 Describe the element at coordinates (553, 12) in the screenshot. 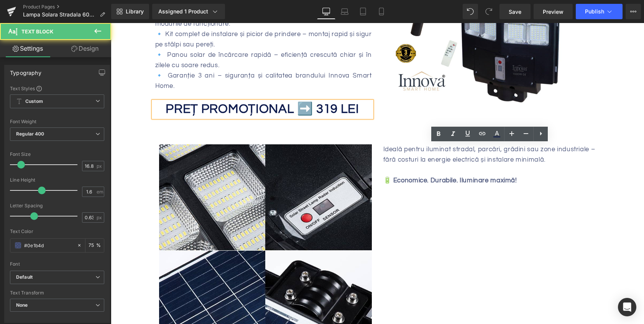

I see `span: Preview` at that location.